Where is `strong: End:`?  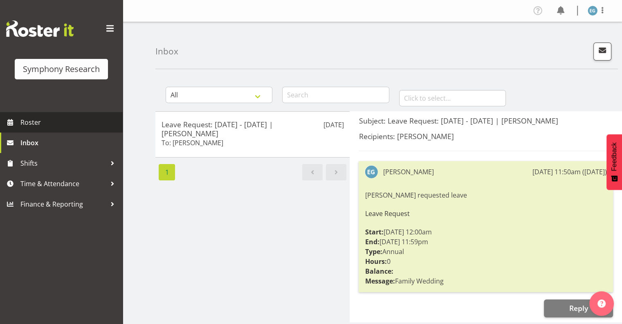 strong: End: is located at coordinates (372, 242).